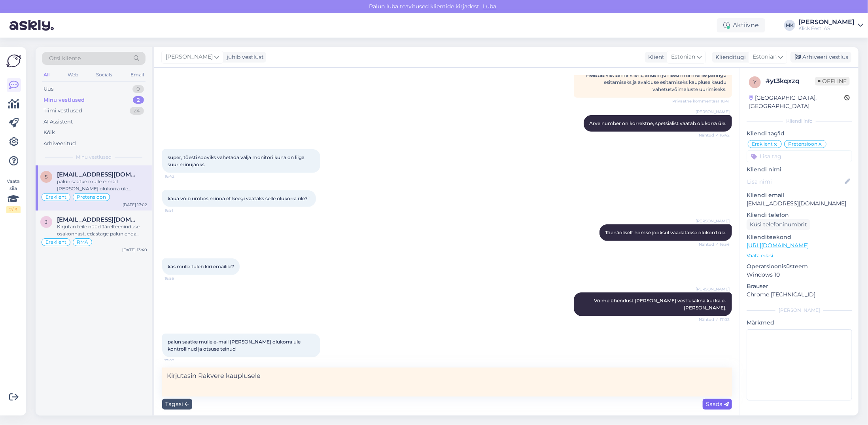 The height and width of the screenshot is (425, 868). Describe the element at coordinates (799, 215) in the screenshot. I see `p: Kliendi telefon` at that location.